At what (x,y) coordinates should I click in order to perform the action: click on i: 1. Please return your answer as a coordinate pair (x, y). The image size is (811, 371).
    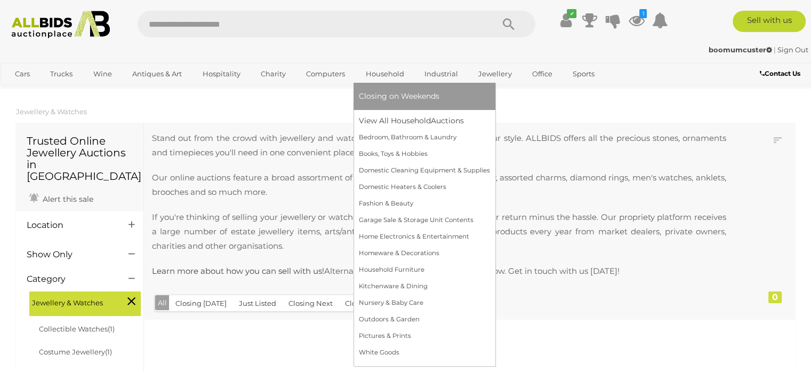
    Looking at the image, I should click on (643, 13).